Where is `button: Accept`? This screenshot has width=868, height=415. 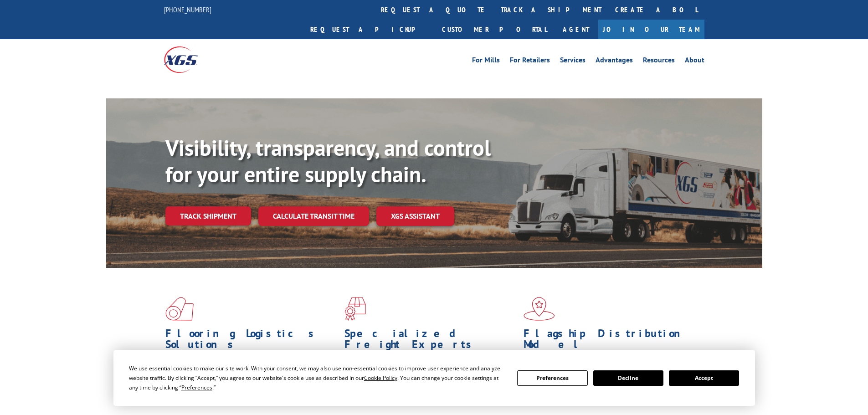 button: Accept is located at coordinates (704, 378).